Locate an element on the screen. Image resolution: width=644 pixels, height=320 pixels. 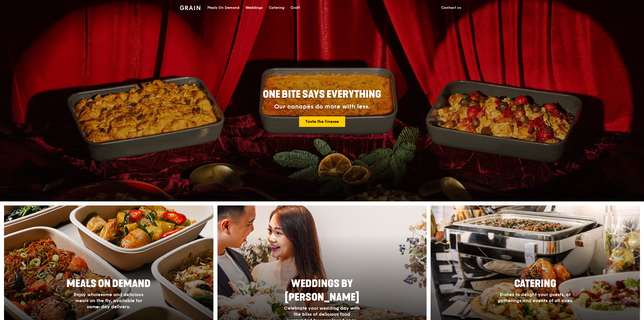
span: Meals On Demand is located at coordinates (109, 283).